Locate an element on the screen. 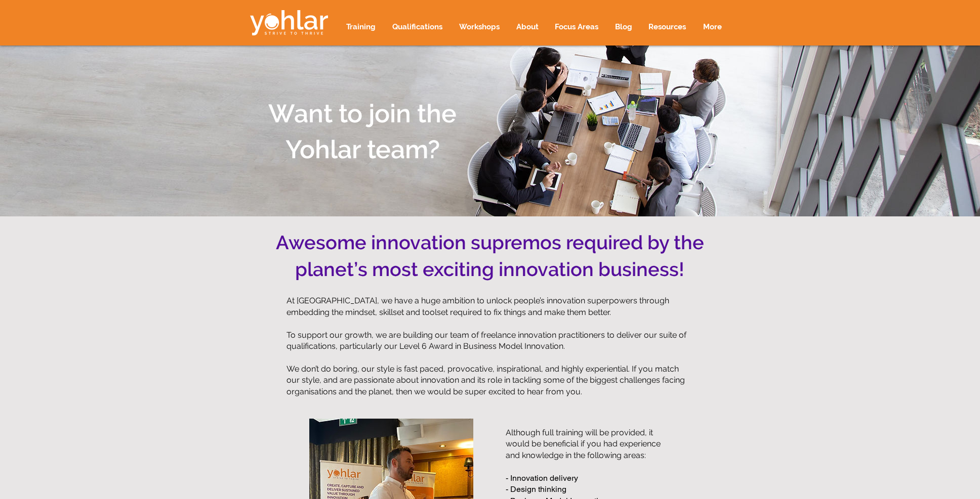 This screenshot has width=980, height=499. span: Although full training will be provided, it would be beneficial if you had experience and knowled... is located at coordinates (583, 444).